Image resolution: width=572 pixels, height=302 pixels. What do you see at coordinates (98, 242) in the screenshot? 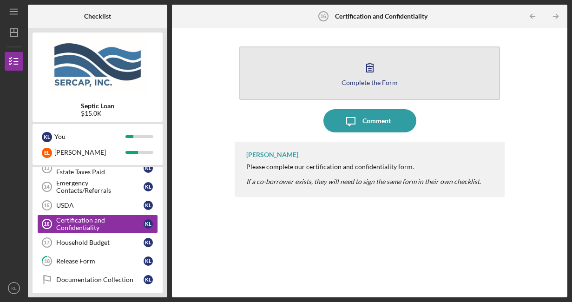
I see `a: 17Household BudgetKL` at bounding box center [98, 242].